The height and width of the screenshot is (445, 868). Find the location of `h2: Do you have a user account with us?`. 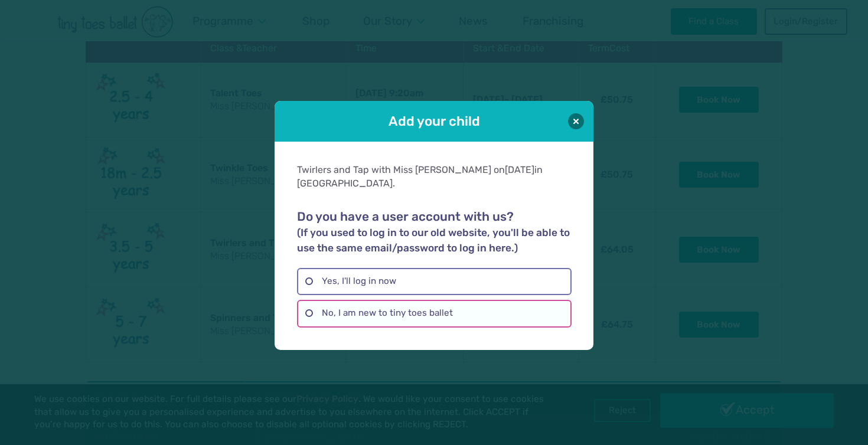

h2: Do you have a user account with us? is located at coordinates (434, 233).